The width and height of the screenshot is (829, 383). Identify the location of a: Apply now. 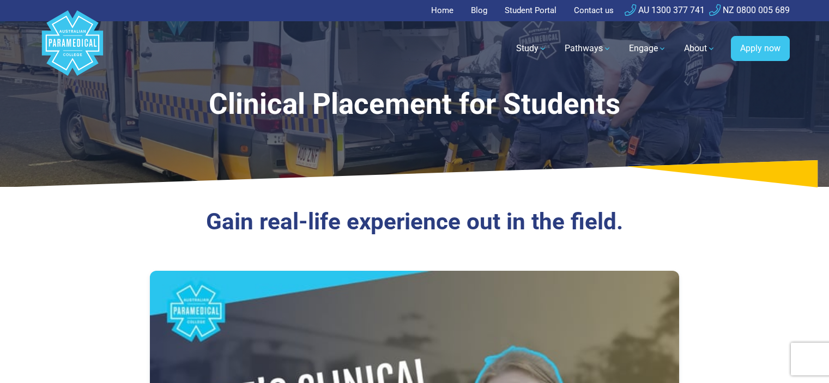
(760, 49).